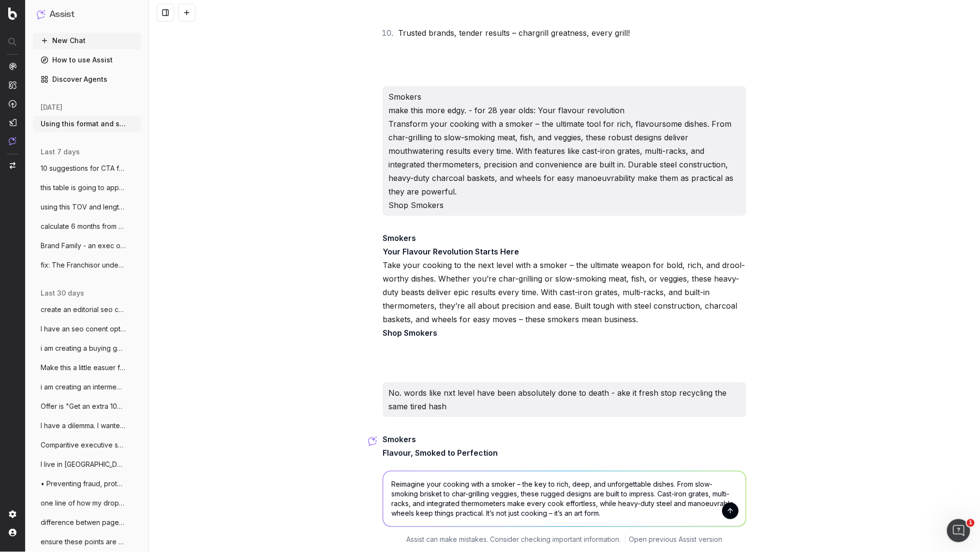 The height and width of the screenshot is (552, 980). Describe the element at coordinates (83, 542) in the screenshot. I see `span: ensure these points are 'generally' touc` at that location.